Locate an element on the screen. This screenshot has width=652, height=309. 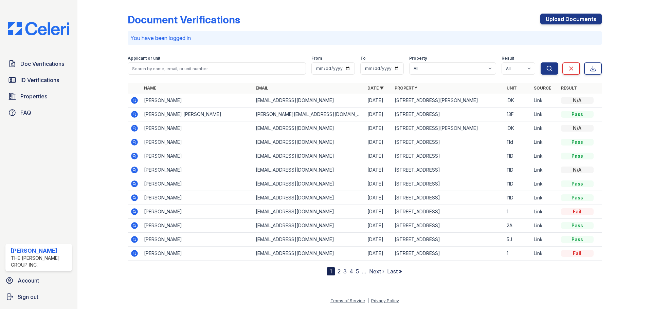
a: Property is located at coordinates (406, 88).